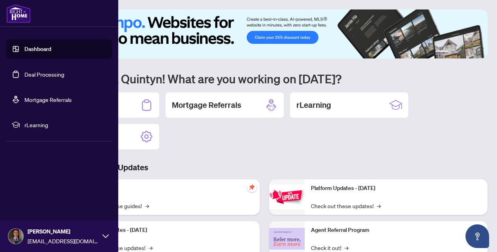  What do you see at coordinates (314, 105) in the screenshot?
I see `h2: rLearning` at bounding box center [314, 105].